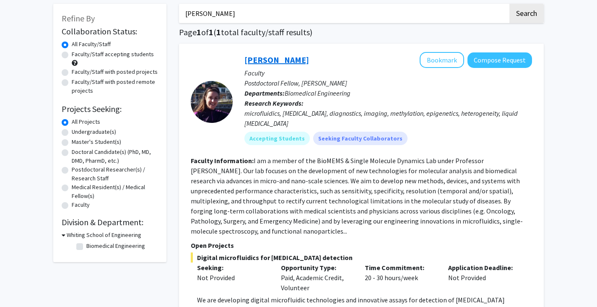 The height and width of the screenshot is (307, 597). What do you see at coordinates (110, 222) in the screenshot?
I see `h2: Division & Department:` at bounding box center [110, 222].